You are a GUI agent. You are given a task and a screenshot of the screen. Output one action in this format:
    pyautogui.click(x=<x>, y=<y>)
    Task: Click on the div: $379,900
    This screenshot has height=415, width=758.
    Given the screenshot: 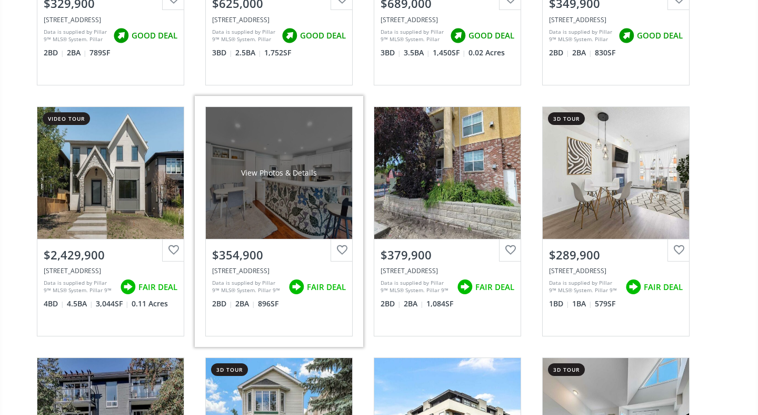 What is the action you would take?
    pyautogui.click(x=448, y=254)
    